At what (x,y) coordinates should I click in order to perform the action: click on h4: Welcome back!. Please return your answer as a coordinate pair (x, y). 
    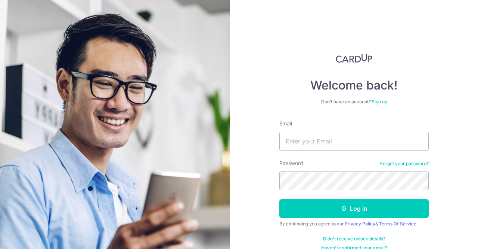
    Looking at the image, I should click on (354, 85).